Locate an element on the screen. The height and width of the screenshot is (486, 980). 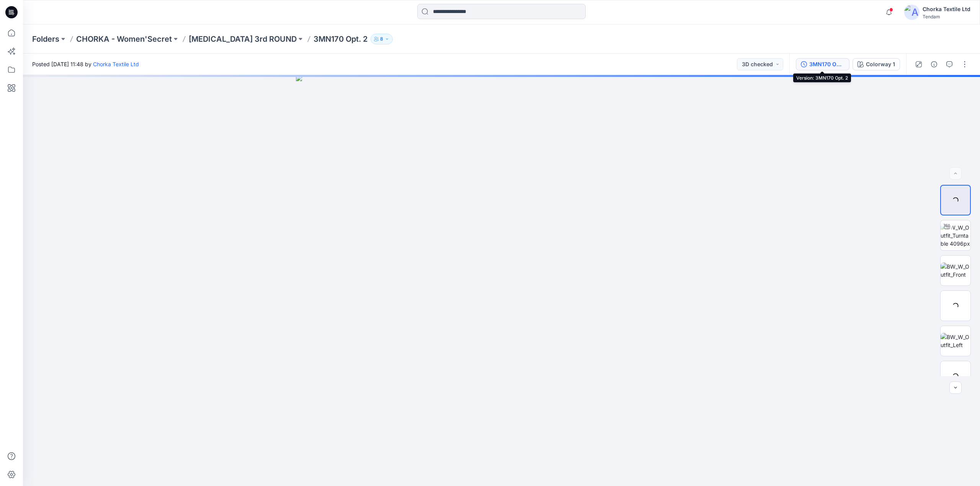
p: 8 is located at coordinates (382, 39).